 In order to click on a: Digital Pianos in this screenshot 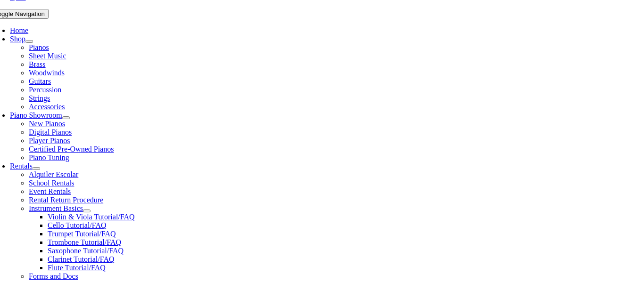, I will do `click(50, 132)`.